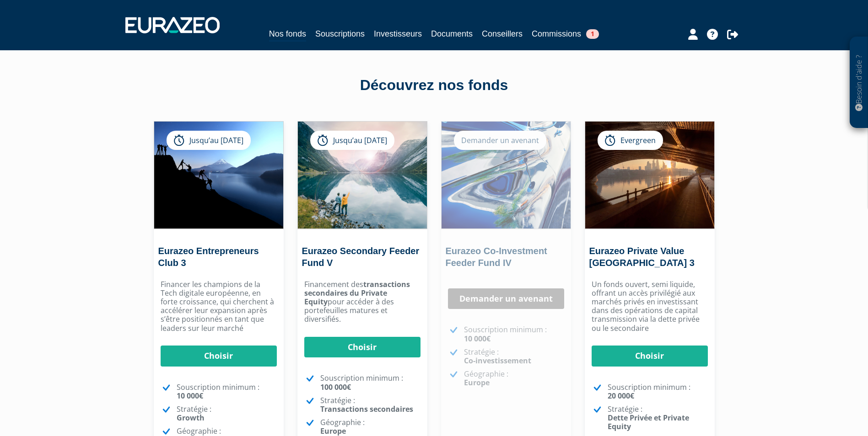 The image size is (868, 436). What do you see at coordinates (434, 86) in the screenshot?
I see `div: Découvrez nos fonds` at bounding box center [434, 86].